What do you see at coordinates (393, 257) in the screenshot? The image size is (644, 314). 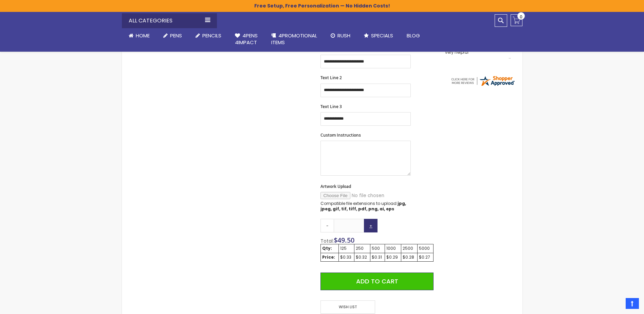 I see `div: $0.29` at bounding box center [393, 257].